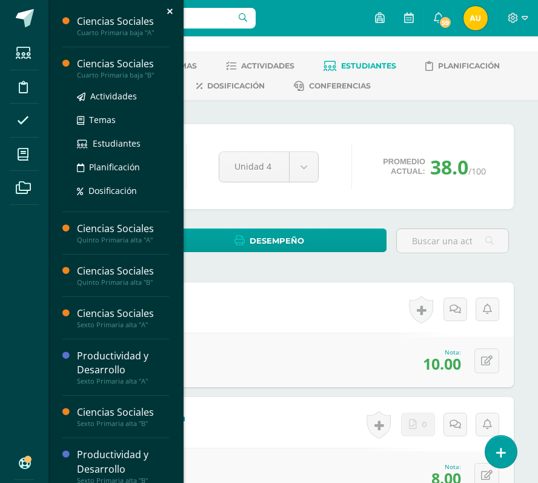 This screenshot has height=483, width=538. What do you see at coordinates (123, 190) in the screenshot?
I see `a: Dosificación` at bounding box center [123, 190].